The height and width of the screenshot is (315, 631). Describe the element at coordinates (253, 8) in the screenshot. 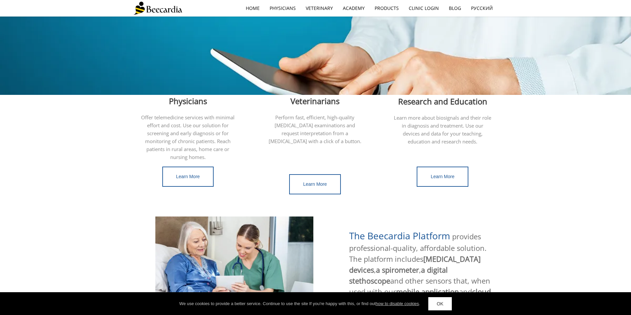

I see `a: home` at that location.